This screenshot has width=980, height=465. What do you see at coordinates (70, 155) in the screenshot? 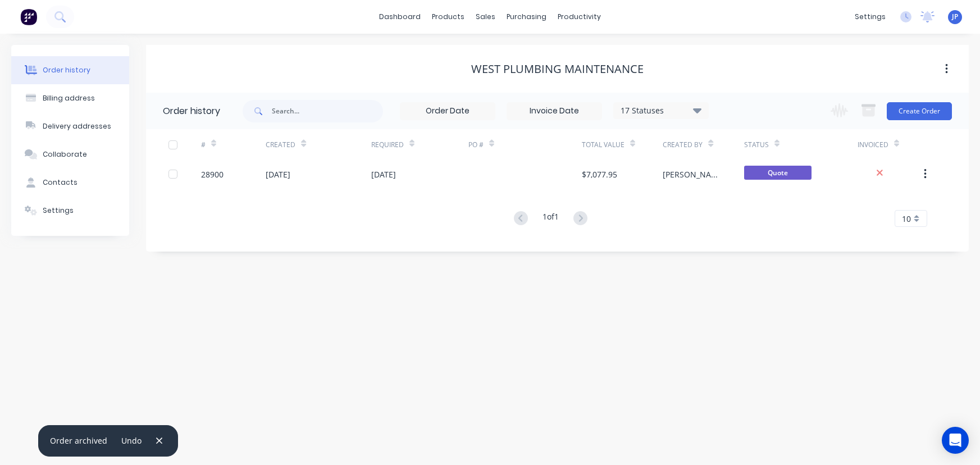
I see `button: Collaborate` at bounding box center [70, 155].